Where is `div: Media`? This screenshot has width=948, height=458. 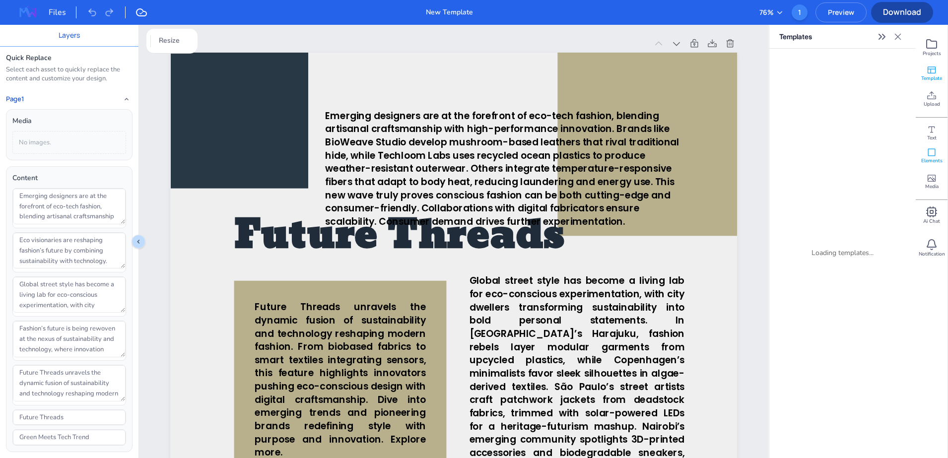 div: Media is located at coordinates (69, 121).